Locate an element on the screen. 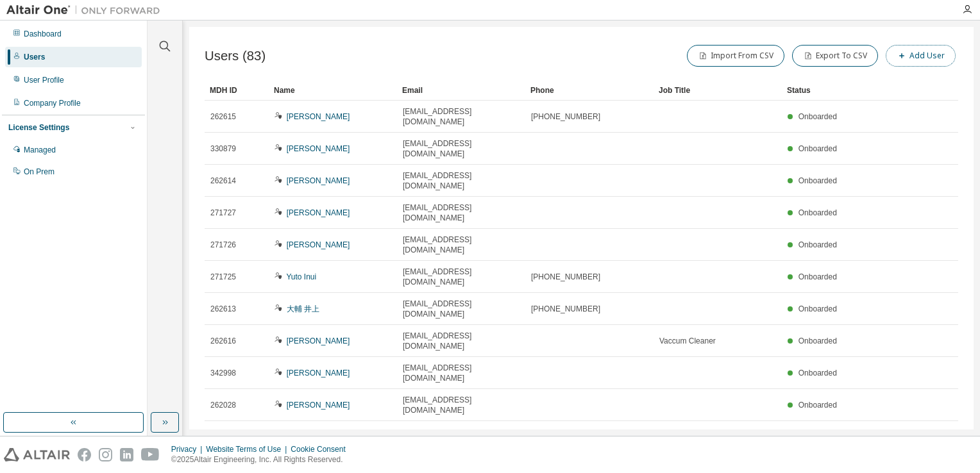 Image resolution: width=980 pixels, height=473 pixels. button: Export To CSV is located at coordinates (835, 56).